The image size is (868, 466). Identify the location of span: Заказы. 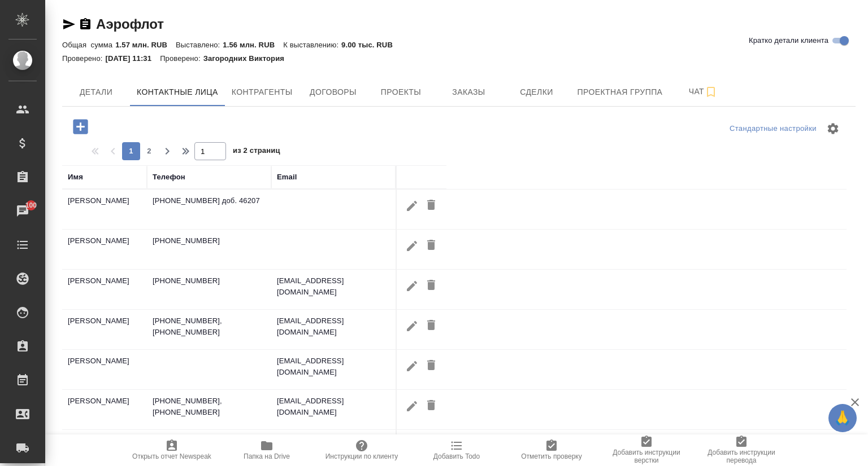
(468, 92).